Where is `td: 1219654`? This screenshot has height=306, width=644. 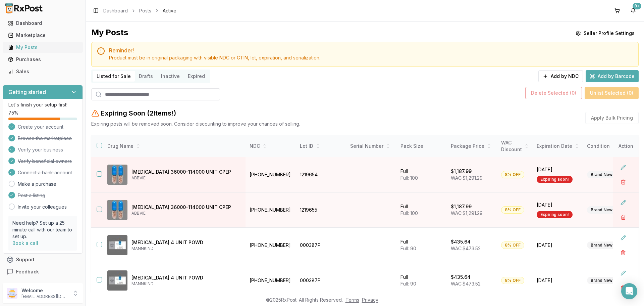
td: 1219654 is located at coordinates (321, 174).